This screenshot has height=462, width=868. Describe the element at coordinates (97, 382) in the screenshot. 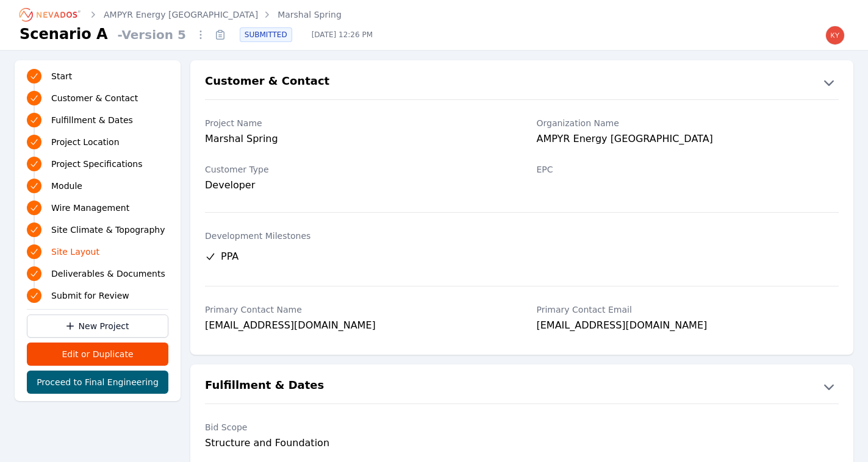

I see `button: Proceed to Final Engineering` at that location.